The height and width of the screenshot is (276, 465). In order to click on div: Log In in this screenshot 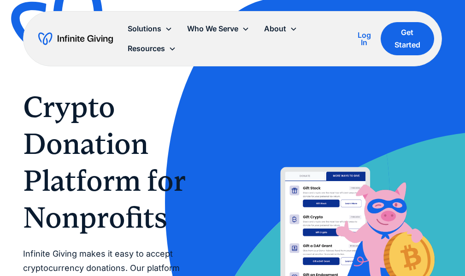, I will do `click(364, 39)`.